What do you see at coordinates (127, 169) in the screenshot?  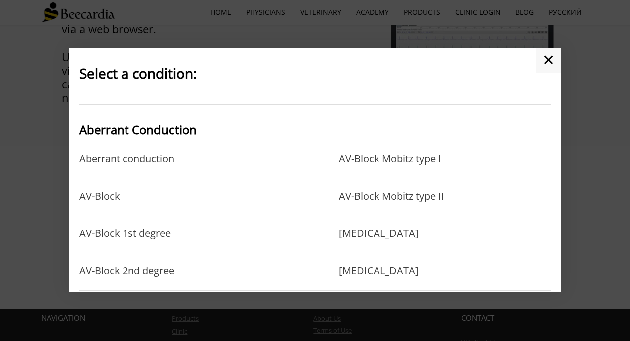 I see `a: Aberrant conduction` at bounding box center [127, 169].